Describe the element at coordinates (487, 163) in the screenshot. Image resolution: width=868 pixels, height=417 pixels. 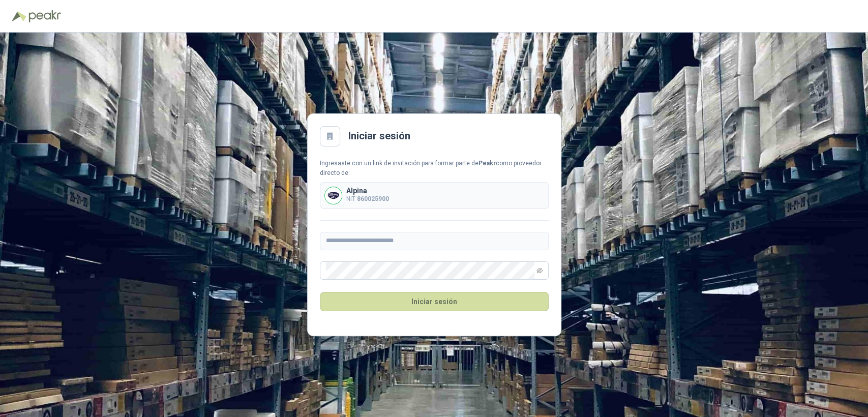
I see `b: Peakr` at that location.